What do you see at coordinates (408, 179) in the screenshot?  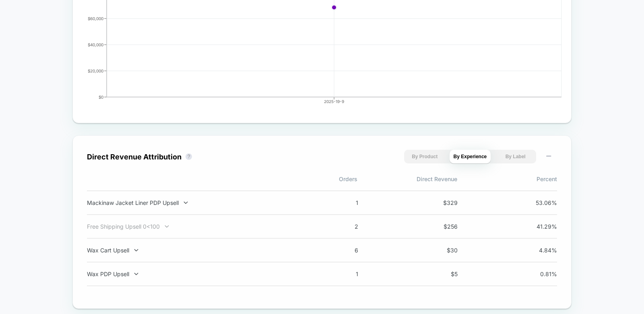 I see `span: Direct Revenue` at bounding box center [408, 179].